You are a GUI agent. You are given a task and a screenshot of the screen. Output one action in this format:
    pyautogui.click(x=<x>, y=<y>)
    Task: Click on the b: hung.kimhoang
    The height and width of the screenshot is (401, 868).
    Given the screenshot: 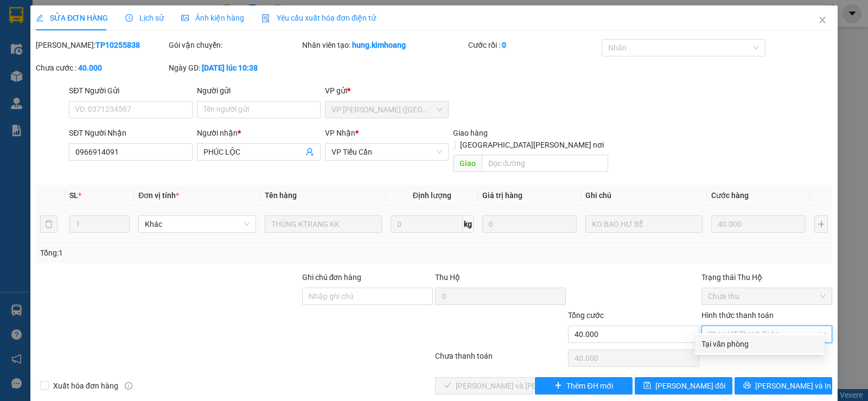 What is the action you would take?
    pyautogui.click(x=379, y=45)
    